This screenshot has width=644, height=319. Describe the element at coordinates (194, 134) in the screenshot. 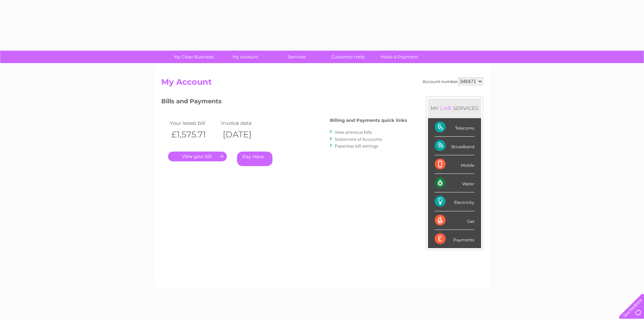

I see `th: £1,575.71` at that location.